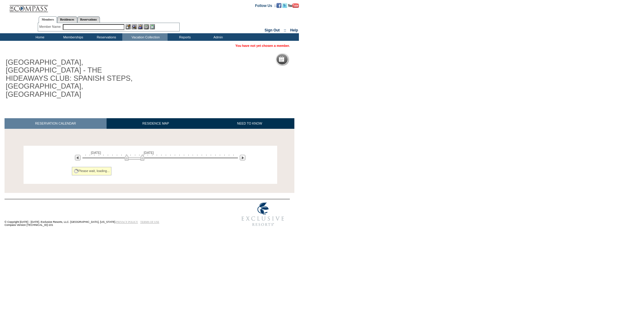 The height and width of the screenshot is (322, 644). What do you see at coordinates (152, 26) in the screenshot?
I see `img: b_calculator.gif` at bounding box center [152, 26].